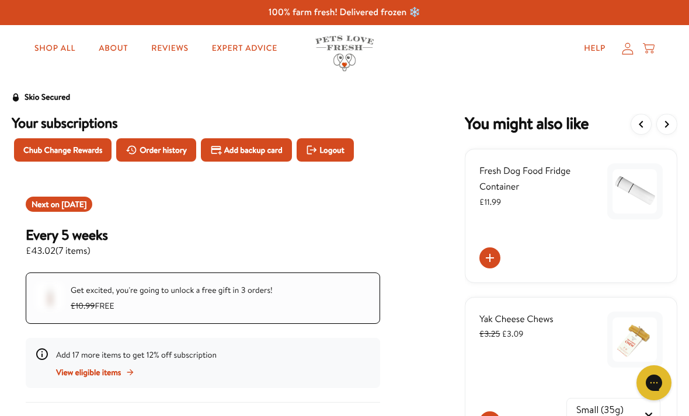 Image resolution: width=689 pixels, height=416 pixels. I want to click on span: Add backup card, so click(253, 150).